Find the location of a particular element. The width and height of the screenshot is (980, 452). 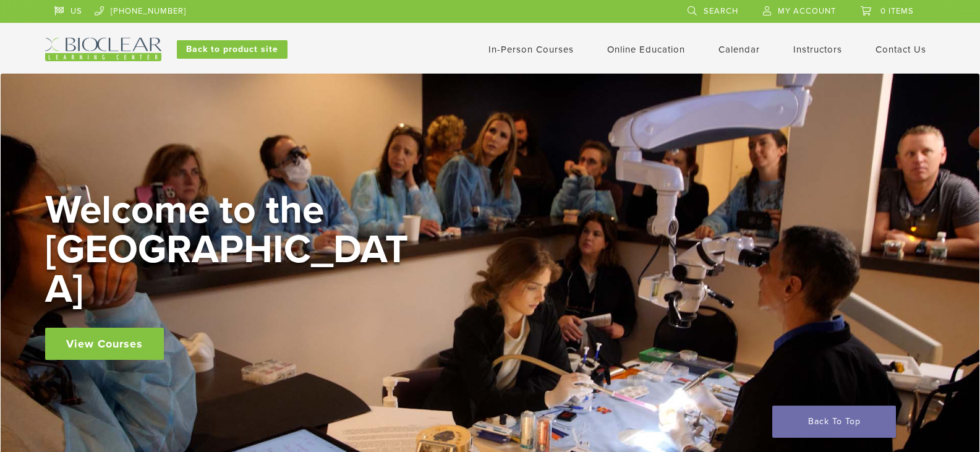

span: My Account is located at coordinates (807, 11).